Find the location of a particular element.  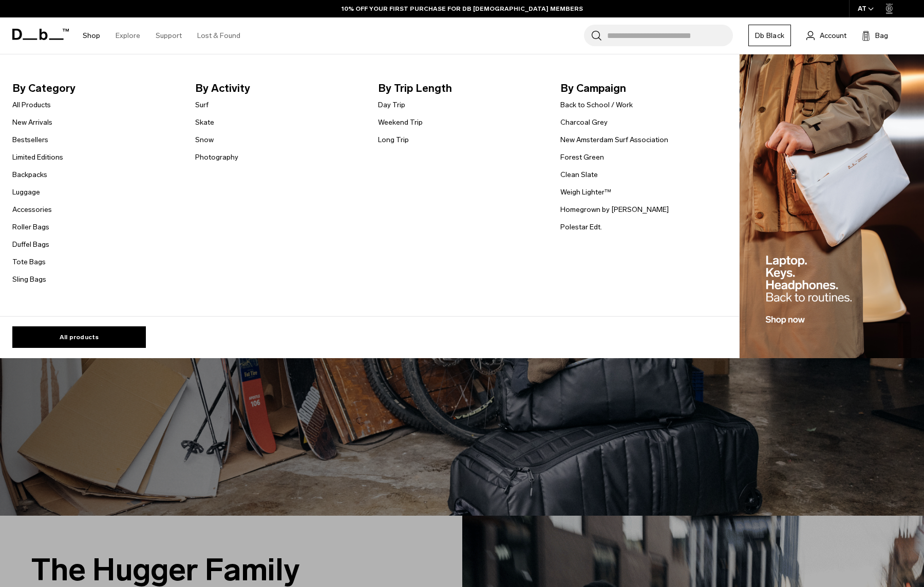

span: Bag is located at coordinates (882, 35).